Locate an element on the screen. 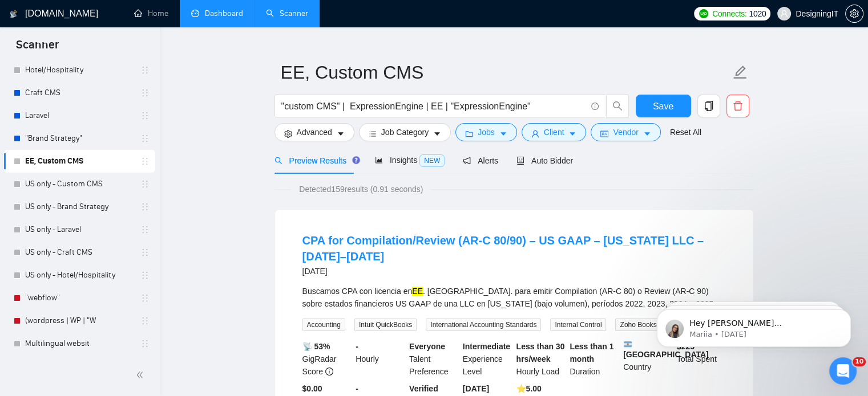 The width and height of the screenshot is (868, 396). div: Hourly Load is located at coordinates (541, 359).